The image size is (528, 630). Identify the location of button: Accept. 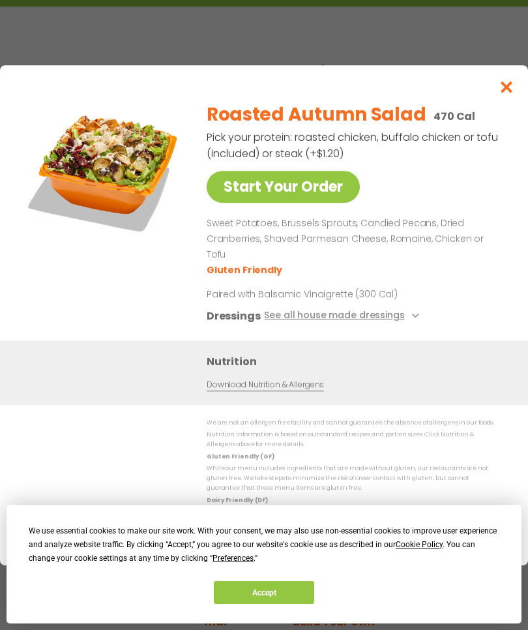
(264, 592).